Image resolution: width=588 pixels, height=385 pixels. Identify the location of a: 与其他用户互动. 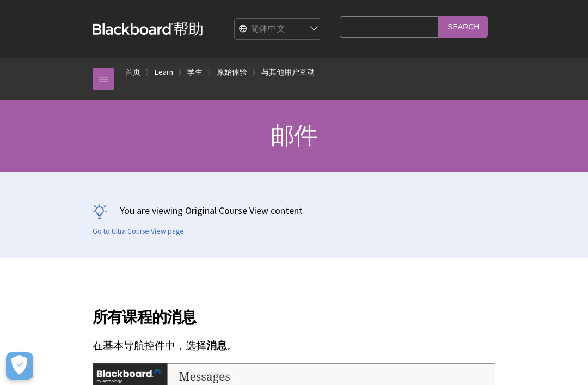
(288, 72).